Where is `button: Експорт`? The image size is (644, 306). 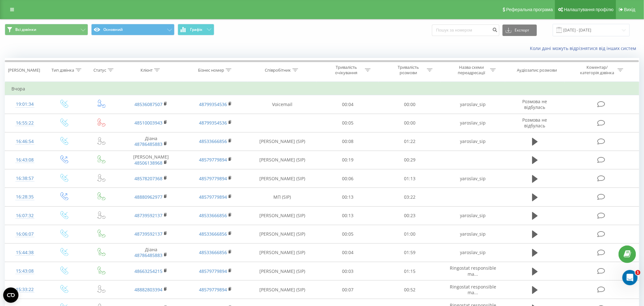 button: Експорт is located at coordinates (520, 30).